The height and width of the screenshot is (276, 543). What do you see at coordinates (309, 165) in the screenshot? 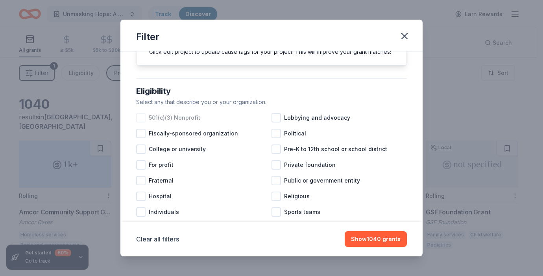
I see `span: Private foundation` at bounding box center [309, 165].